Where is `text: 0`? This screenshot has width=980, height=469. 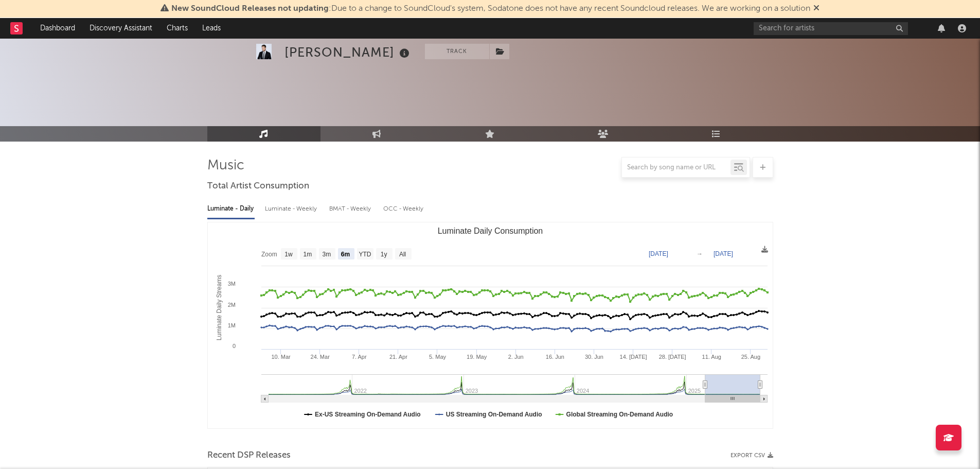
text: 0 is located at coordinates (234, 346).